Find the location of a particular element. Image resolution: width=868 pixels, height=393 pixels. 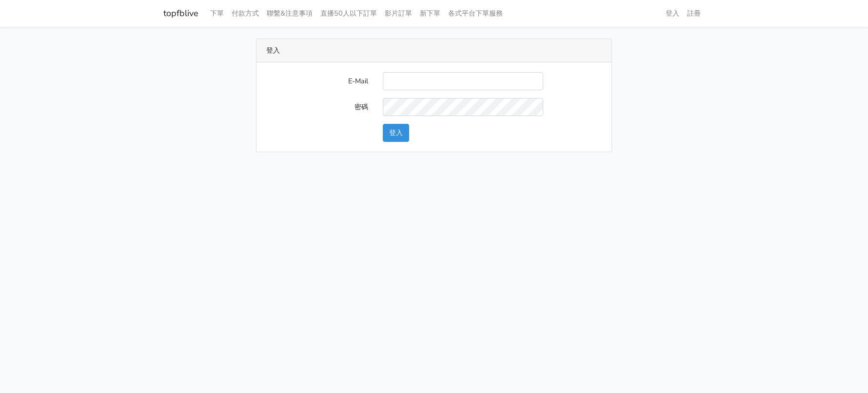

label: 密碼 is located at coordinates (317, 107).